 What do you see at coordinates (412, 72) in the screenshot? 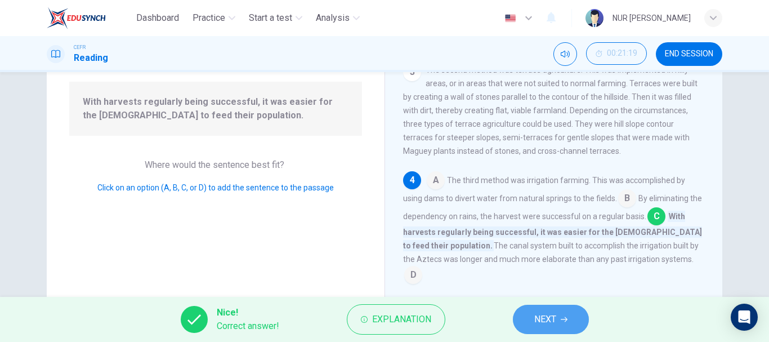
I see `div: 3` at bounding box center [412, 72].